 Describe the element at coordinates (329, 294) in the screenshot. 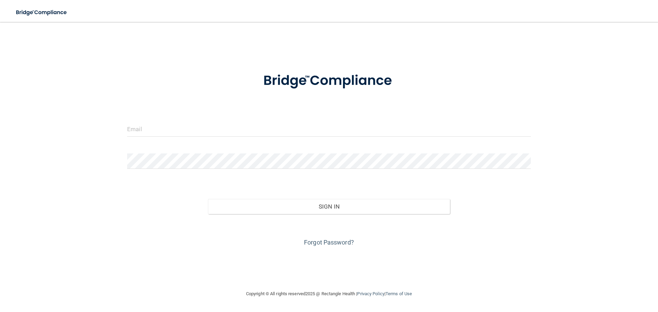

I see `div: Copyright © All rights reserved 2025 @ Rectangle Health | |` at that location.